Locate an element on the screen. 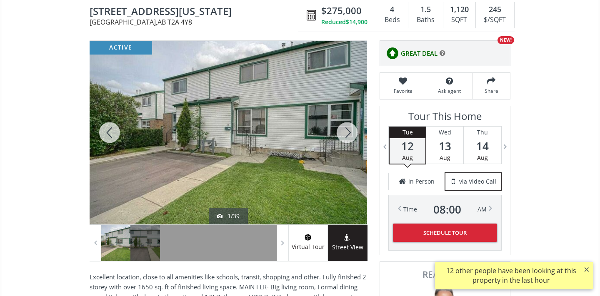  span: 100 Pennsylvania Road SE #39 is located at coordinates (196, 12).